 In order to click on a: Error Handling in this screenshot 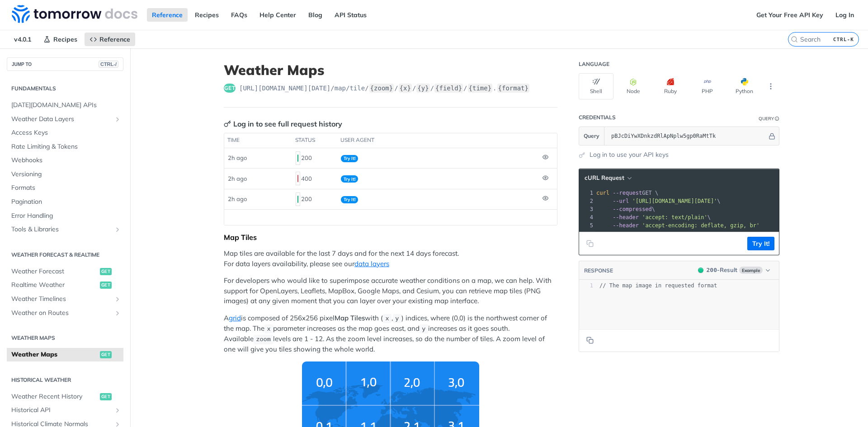, I will do `click(65, 216)`.